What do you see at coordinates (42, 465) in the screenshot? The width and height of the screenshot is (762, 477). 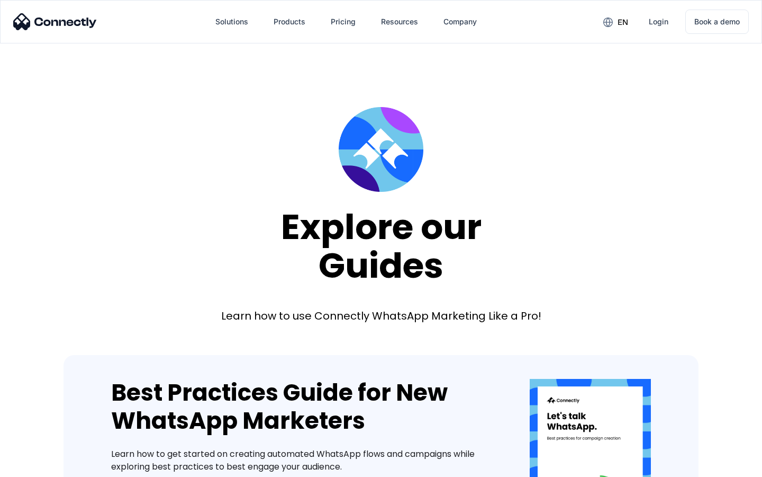 I see `ul: Language list` at bounding box center [42, 465].